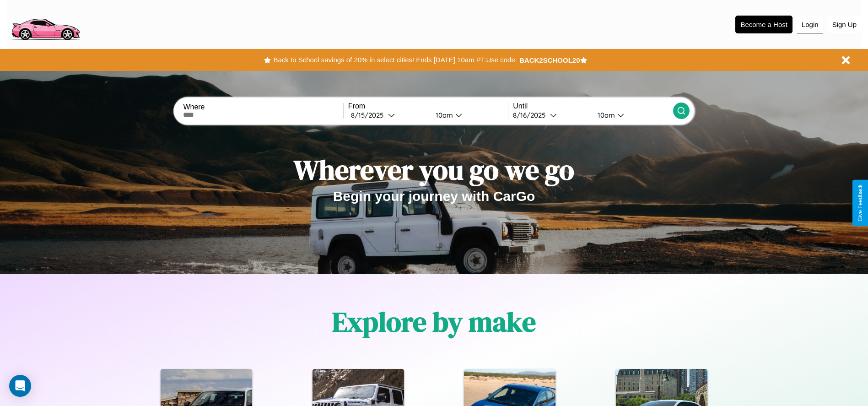 Image resolution: width=868 pixels, height=406 pixels. Describe the element at coordinates (428, 107) in the screenshot. I see `label: From` at that location.